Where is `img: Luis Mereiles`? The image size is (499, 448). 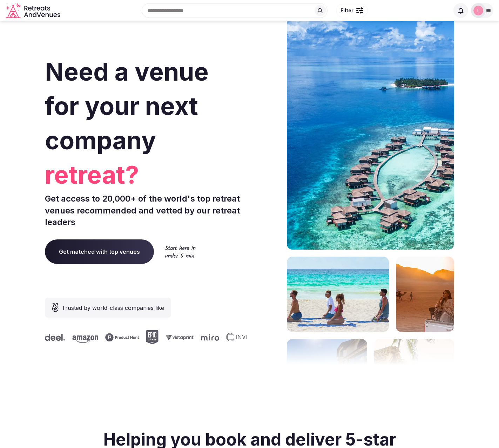
img: Luis Mereiles is located at coordinates (478, 11).